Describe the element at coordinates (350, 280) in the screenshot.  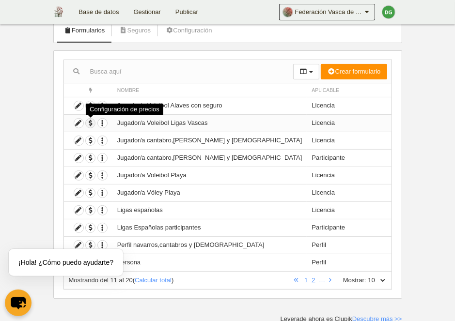
I see `label: Mostrar:` at that location.